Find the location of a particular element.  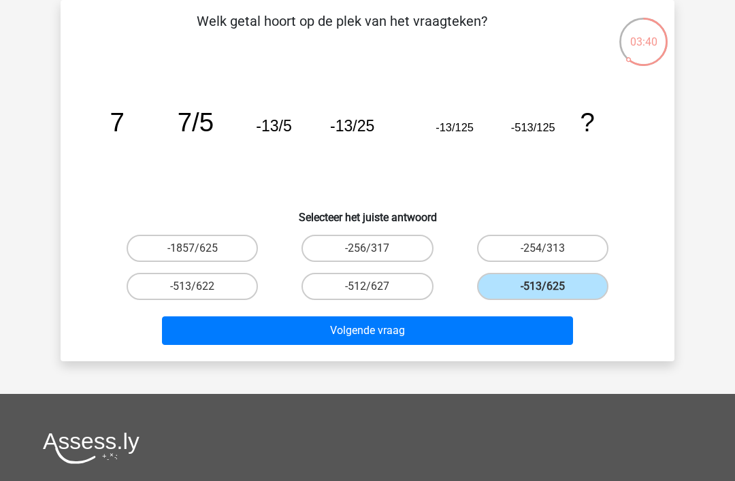

label: -513/622 is located at coordinates (192, 287).